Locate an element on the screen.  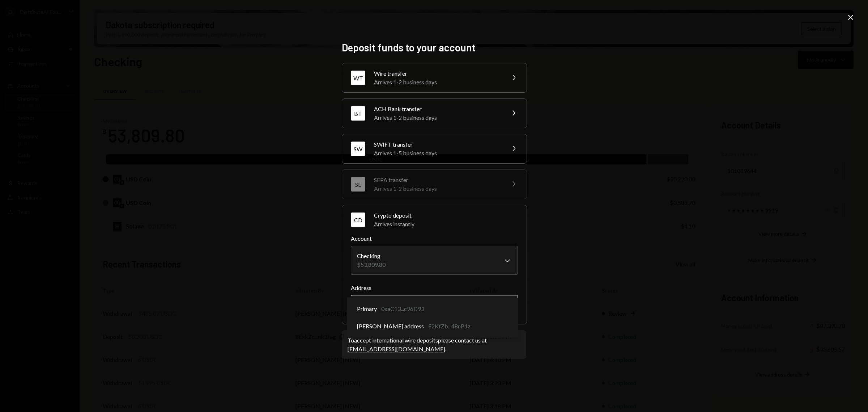
div: BT is located at coordinates (358, 113).